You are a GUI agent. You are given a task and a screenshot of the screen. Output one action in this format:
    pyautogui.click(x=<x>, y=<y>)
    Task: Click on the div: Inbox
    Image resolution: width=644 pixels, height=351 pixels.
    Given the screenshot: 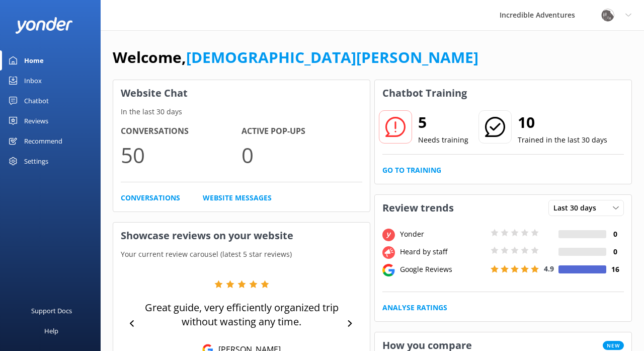 What is the action you would take?
    pyautogui.click(x=33, y=81)
    